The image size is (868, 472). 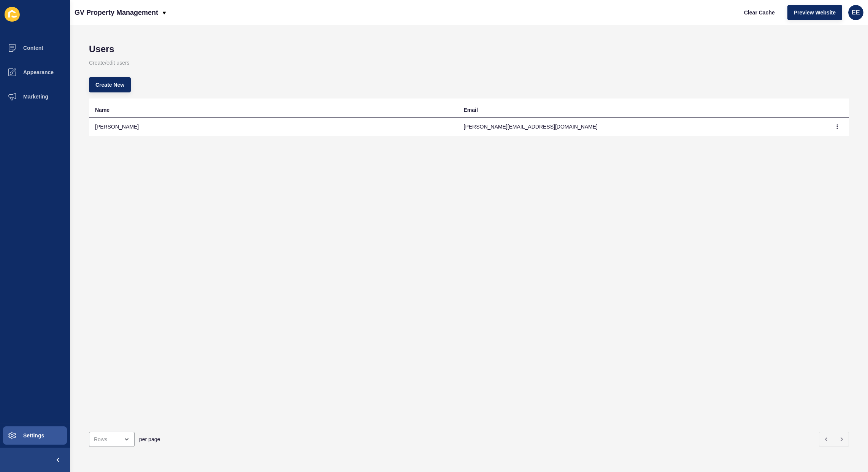 What do you see at coordinates (110, 85) in the screenshot?
I see `button: Create New` at bounding box center [110, 85].